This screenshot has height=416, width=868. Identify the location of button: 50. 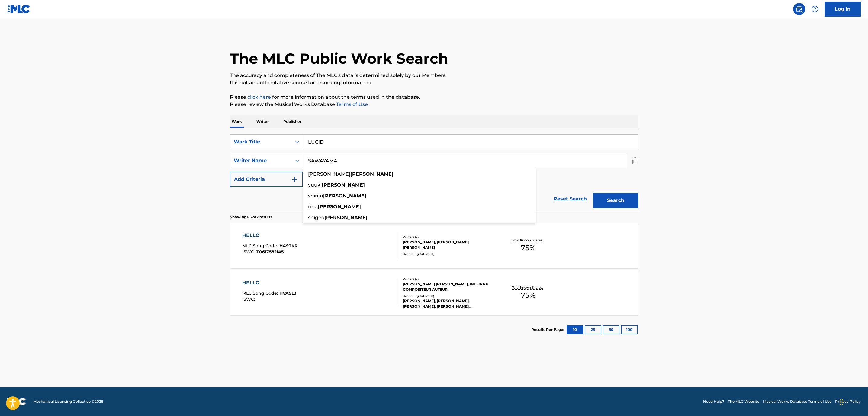
(611, 330).